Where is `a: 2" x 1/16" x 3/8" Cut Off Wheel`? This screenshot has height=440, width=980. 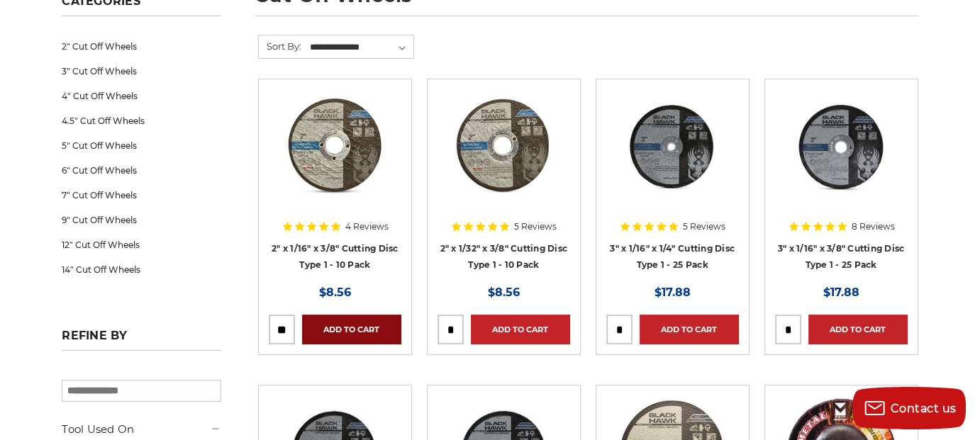
a: 2" x 1/16" x 3/8" Cut Off Wheel is located at coordinates (335, 156).